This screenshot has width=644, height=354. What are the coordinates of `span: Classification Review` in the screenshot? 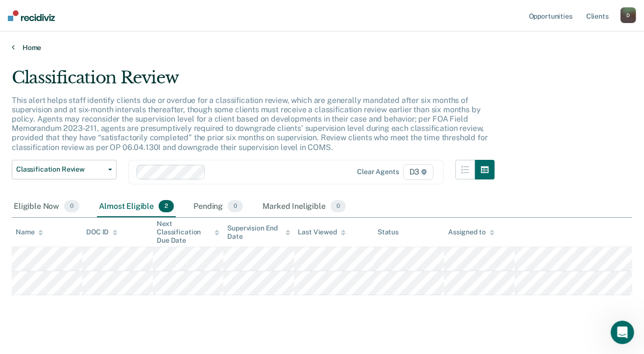 It's located at (60, 169).